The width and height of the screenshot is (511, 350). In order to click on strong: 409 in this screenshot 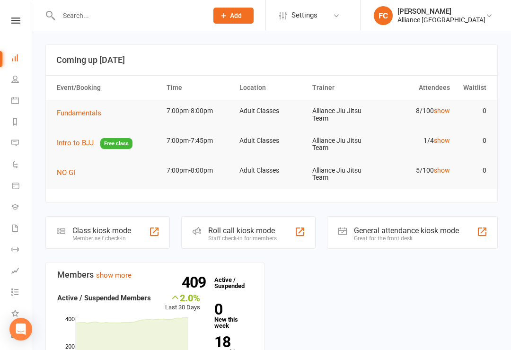, I will do `click(195, 282)`.